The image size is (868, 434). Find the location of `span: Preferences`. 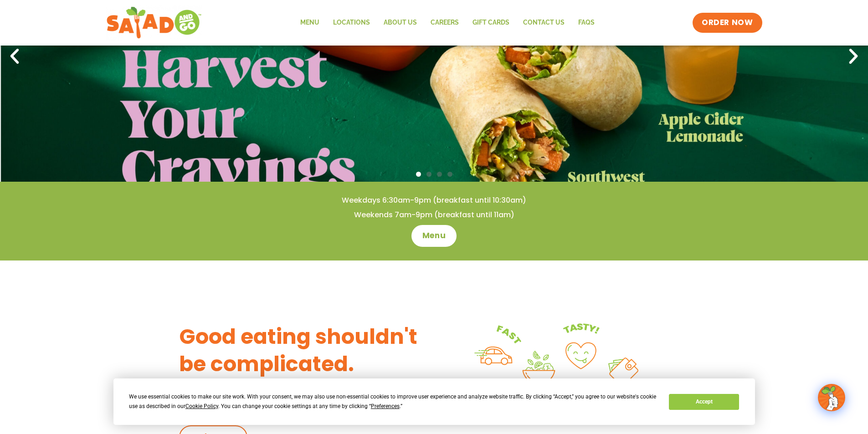

span: Preferences is located at coordinates (385, 406).